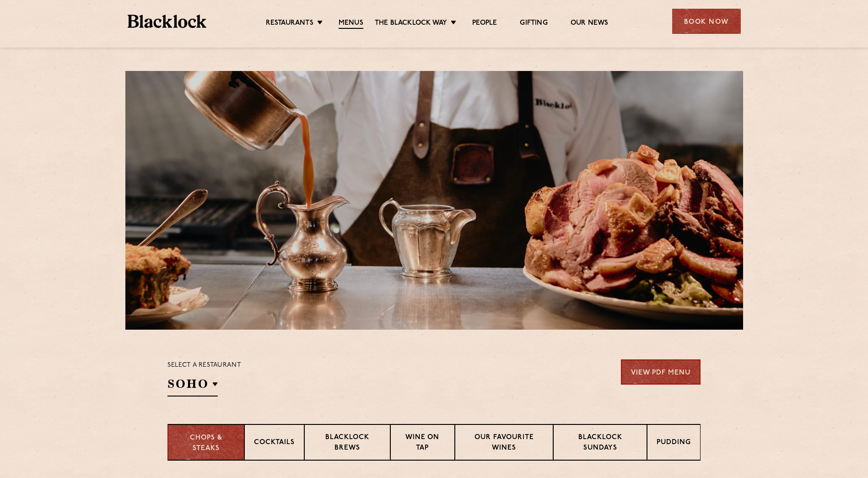  What do you see at coordinates (600, 443) in the screenshot?
I see `p: Blacklock Sundays` at bounding box center [600, 443].